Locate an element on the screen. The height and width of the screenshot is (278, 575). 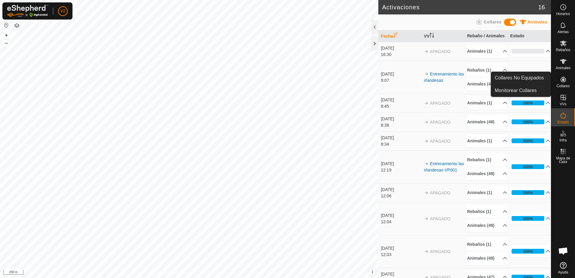
span: Horarios is located at coordinates (563, 14).